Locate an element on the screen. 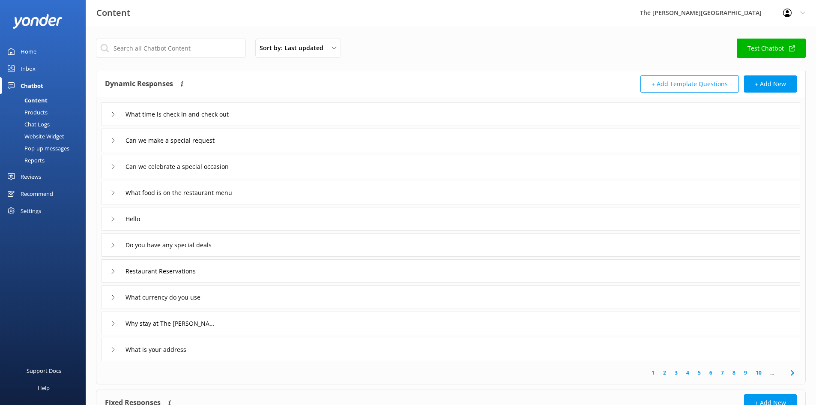 This screenshot has height=405, width=816. a: Chat Logs is located at coordinates (45, 124).